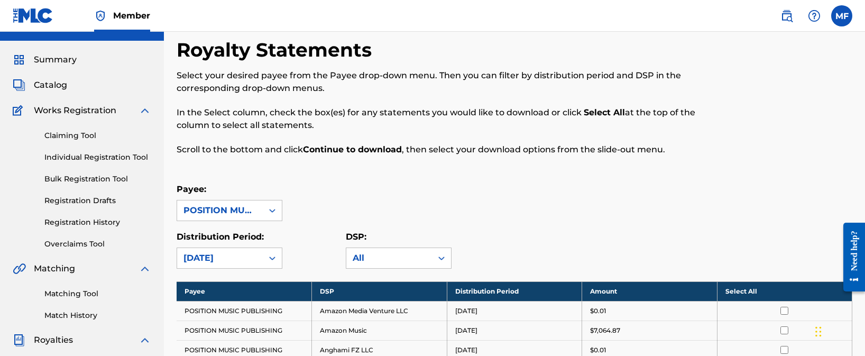  Describe the element at coordinates (54, 269) in the screenshot. I see `span: Matching` at that location.